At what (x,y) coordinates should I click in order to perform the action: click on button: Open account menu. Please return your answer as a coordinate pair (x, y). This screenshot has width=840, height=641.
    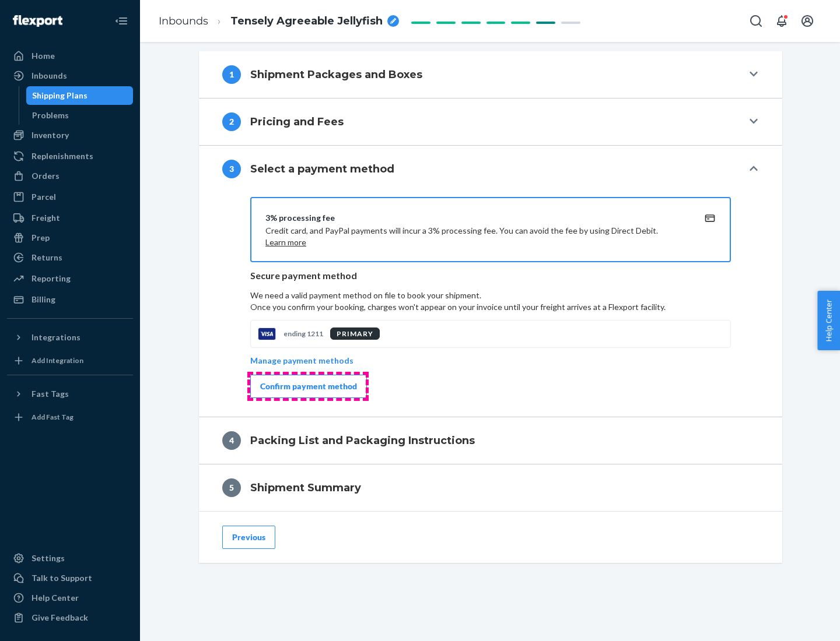
    Looking at the image, I should click on (808, 21).